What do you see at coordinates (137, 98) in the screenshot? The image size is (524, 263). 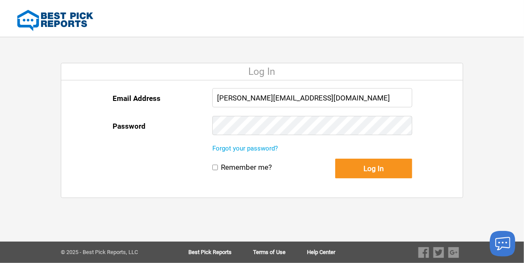 I see `label: Email Address` at bounding box center [137, 98].